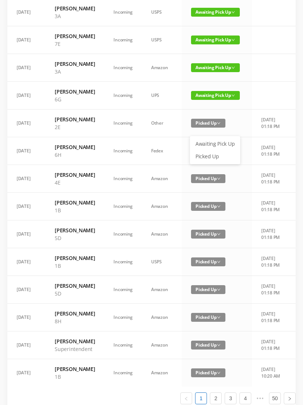  I want to click on a: 1, so click(201, 398).